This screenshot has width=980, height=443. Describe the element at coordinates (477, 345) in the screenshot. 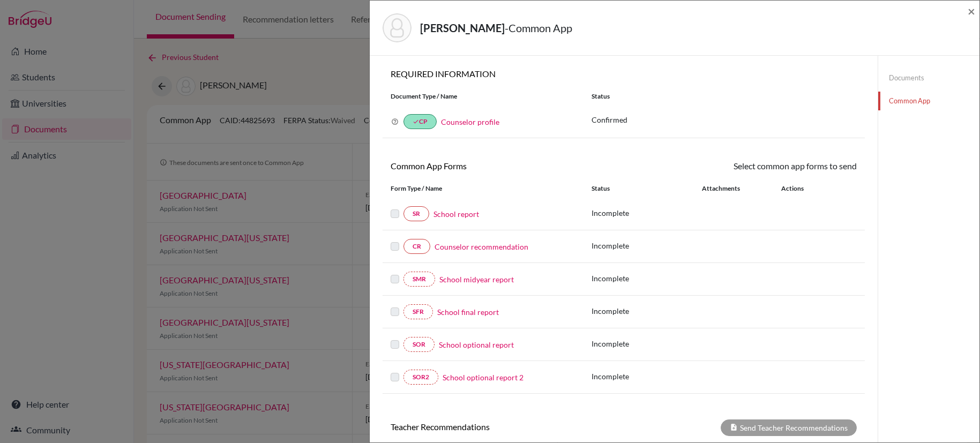

I see `a: School optional report` at that location.